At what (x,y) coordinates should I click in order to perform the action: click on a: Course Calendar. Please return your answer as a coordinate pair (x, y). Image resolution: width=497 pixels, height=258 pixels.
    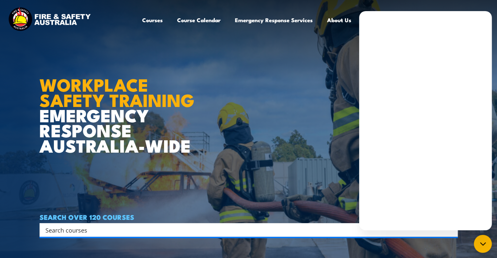
    Looking at the image, I should click on (199, 20).